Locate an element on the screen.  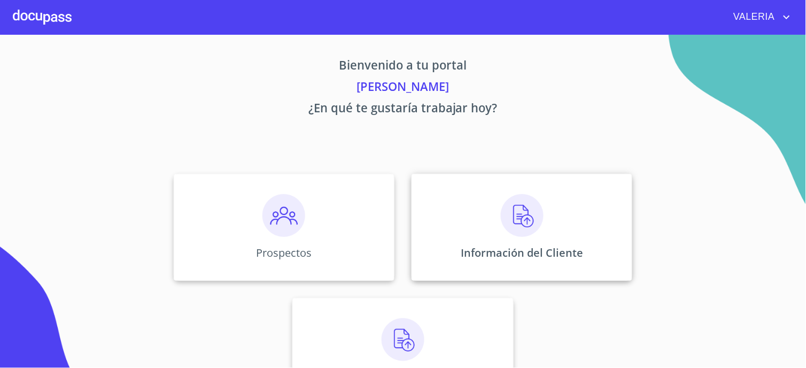
img: prospectos.png is located at coordinates (284, 215).